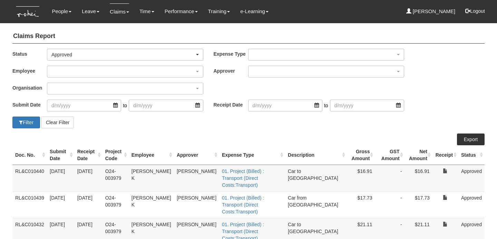 The height and width of the screenshot is (239, 497). What do you see at coordinates (471, 139) in the screenshot?
I see `a: Export` at bounding box center [471, 139].